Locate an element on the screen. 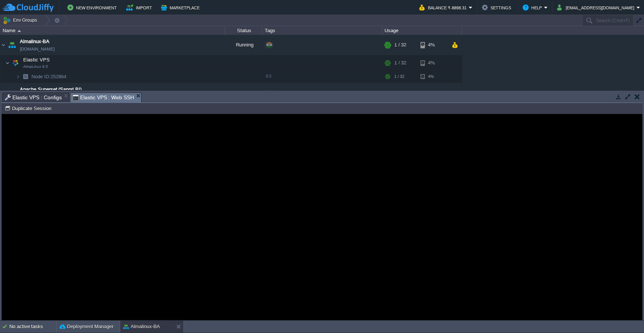 Image resolution: width=644 pixels, height=333 pixels. div: 12 / 32 is located at coordinates (402, 93).